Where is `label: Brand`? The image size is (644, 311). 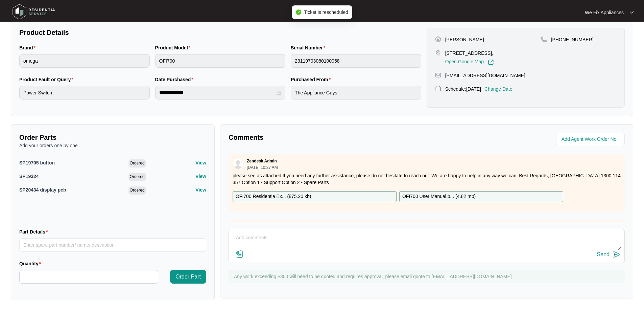 label: Brand is located at coordinates (29, 48).